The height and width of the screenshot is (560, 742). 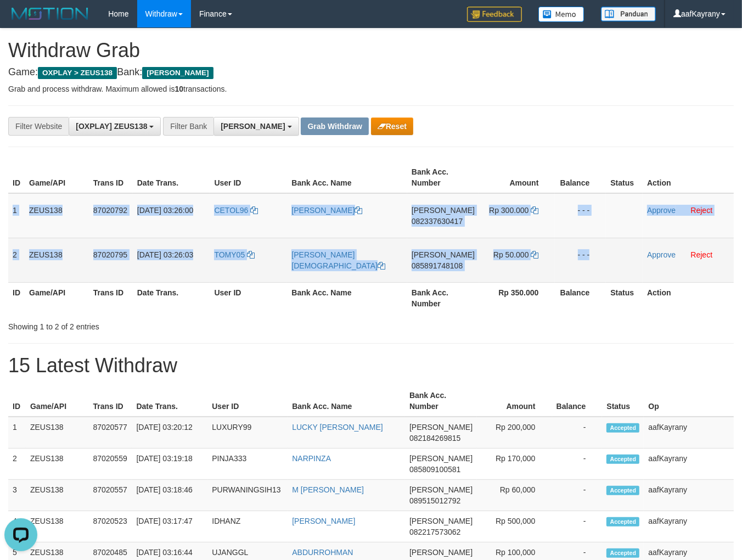 What do you see at coordinates (434, 438) in the screenshot?
I see `span: Copy 082184269815 to clipboard` at bounding box center [434, 438].